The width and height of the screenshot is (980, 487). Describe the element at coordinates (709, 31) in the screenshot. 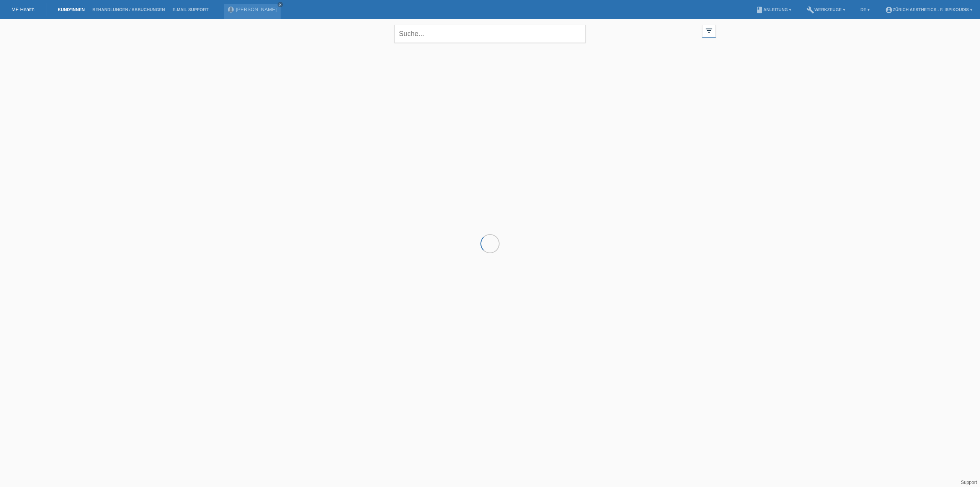

I see `i: filter_list` at that location.